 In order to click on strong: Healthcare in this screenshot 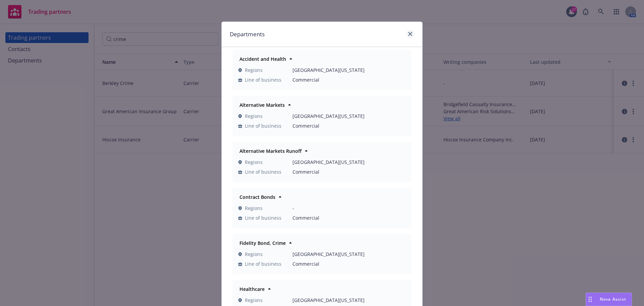, I will do `click(251, 289)`.